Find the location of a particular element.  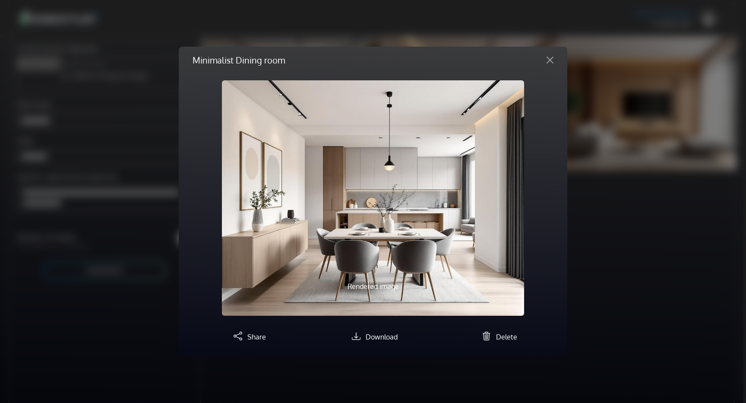

span: Download is located at coordinates (382, 337).